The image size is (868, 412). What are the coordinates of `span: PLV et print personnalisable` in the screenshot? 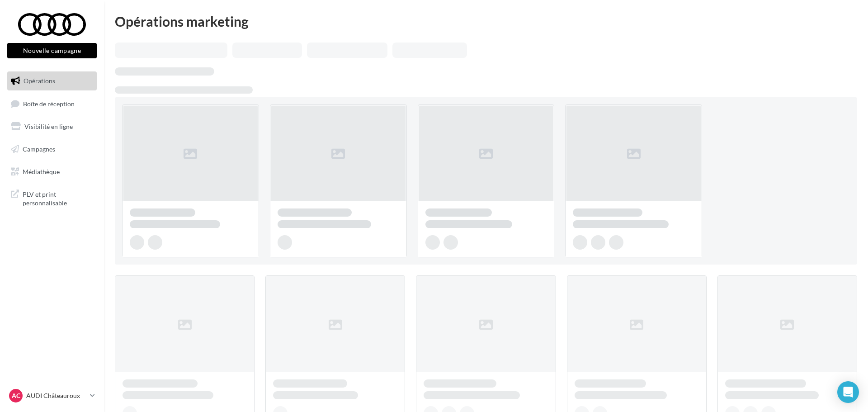 It's located at (58, 198).